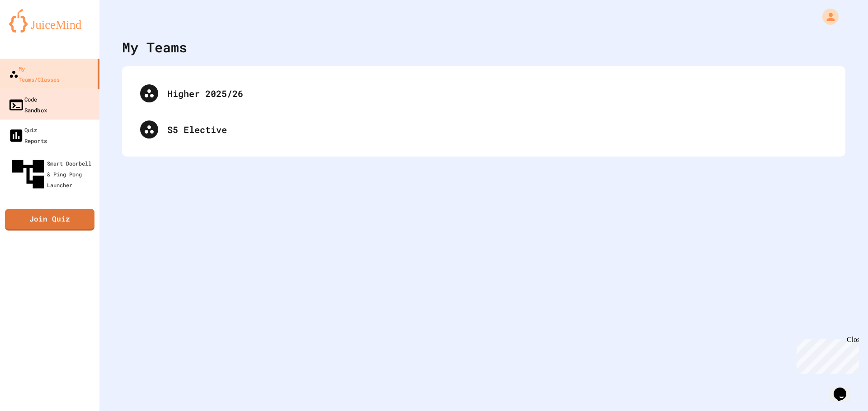 The height and width of the screenshot is (411, 868). I want to click on div: Chat with us now!Close, so click(33, 30).